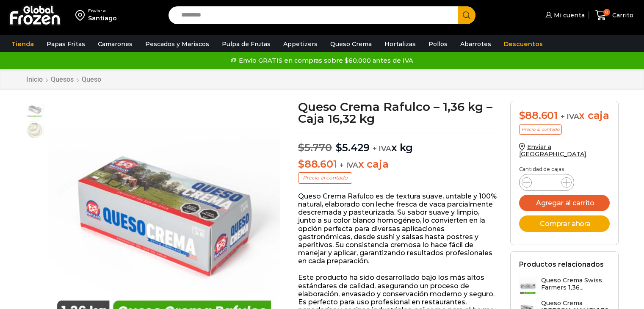  I want to click on a: Papas Fritas, so click(66, 44).